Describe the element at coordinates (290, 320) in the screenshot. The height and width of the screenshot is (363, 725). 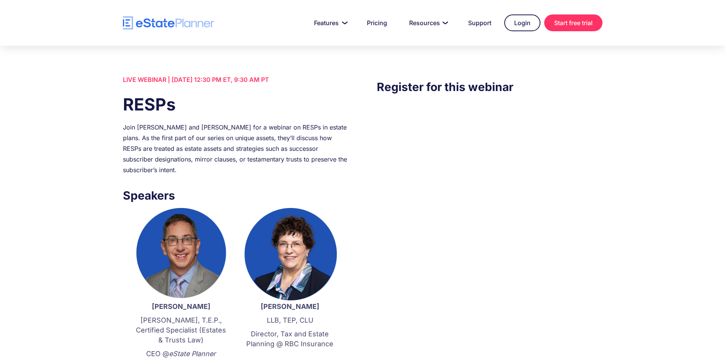
I see `p: LLB, TEP, CLU` at that location.